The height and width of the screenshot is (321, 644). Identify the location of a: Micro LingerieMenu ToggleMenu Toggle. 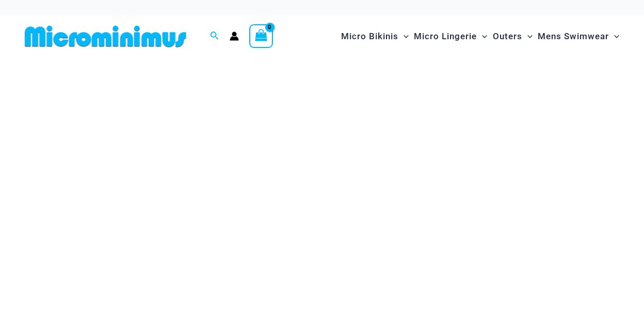
(450, 36).